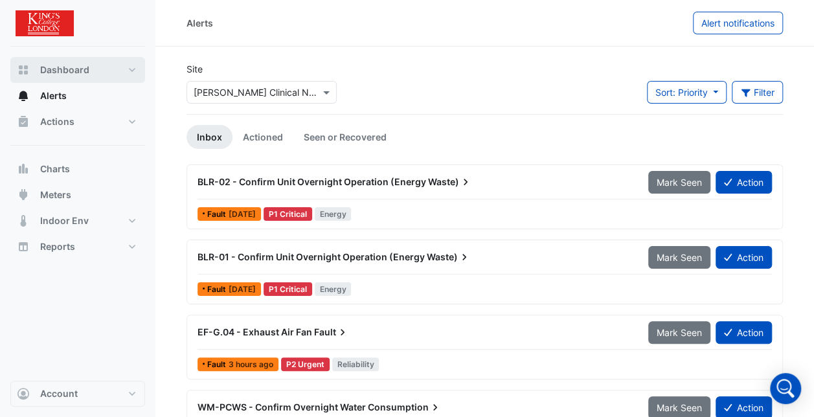 The width and height of the screenshot is (814, 417). Describe the element at coordinates (311, 257) in the screenshot. I see `span: BLR-01 - Confirm Unit Overnight Operation (Energy` at that location.